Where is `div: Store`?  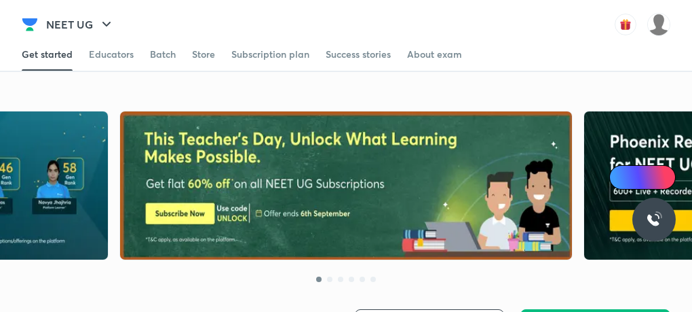
div: Store is located at coordinates (204, 54).